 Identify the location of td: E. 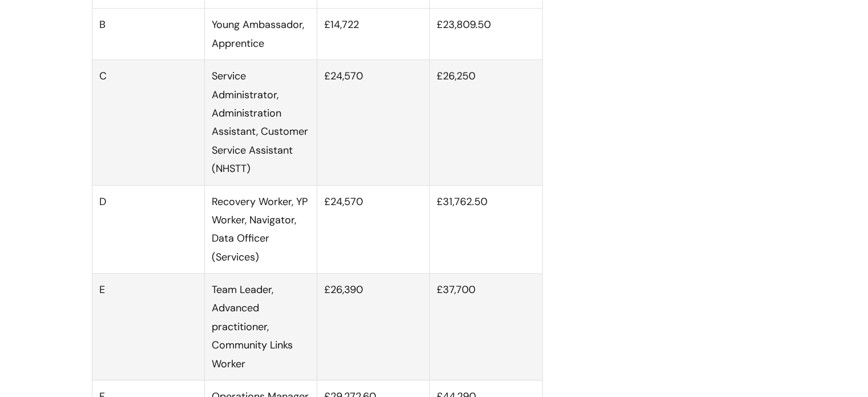
(148, 327).